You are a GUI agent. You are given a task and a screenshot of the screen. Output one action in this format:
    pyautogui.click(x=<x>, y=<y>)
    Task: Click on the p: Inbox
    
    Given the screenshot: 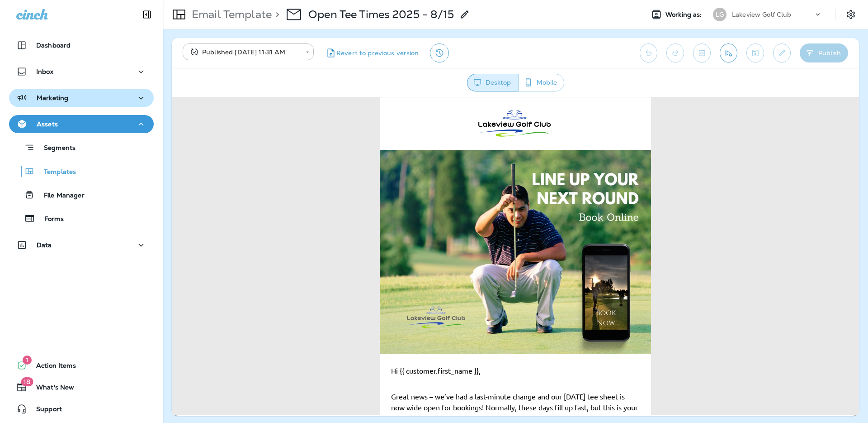 What is the action you would take?
    pyautogui.click(x=45, y=72)
    